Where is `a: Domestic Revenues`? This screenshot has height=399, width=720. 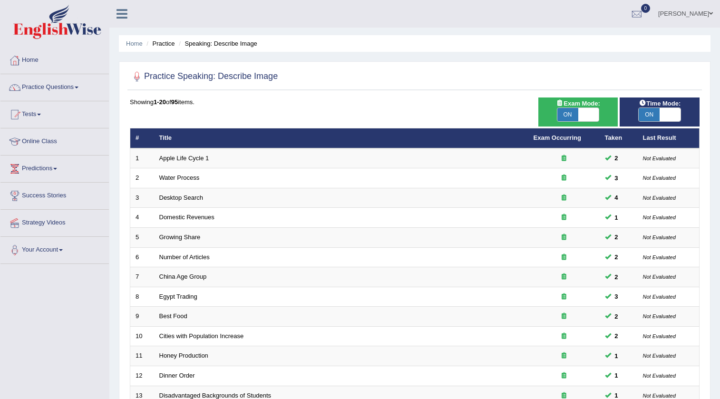 a: Domestic Revenues is located at coordinates (187, 217).